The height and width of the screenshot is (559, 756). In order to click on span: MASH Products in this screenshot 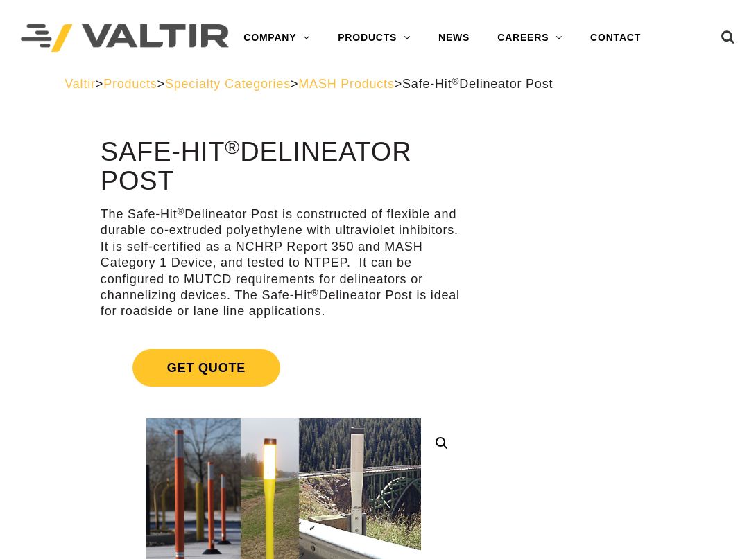, I will do `click(346, 84)`.